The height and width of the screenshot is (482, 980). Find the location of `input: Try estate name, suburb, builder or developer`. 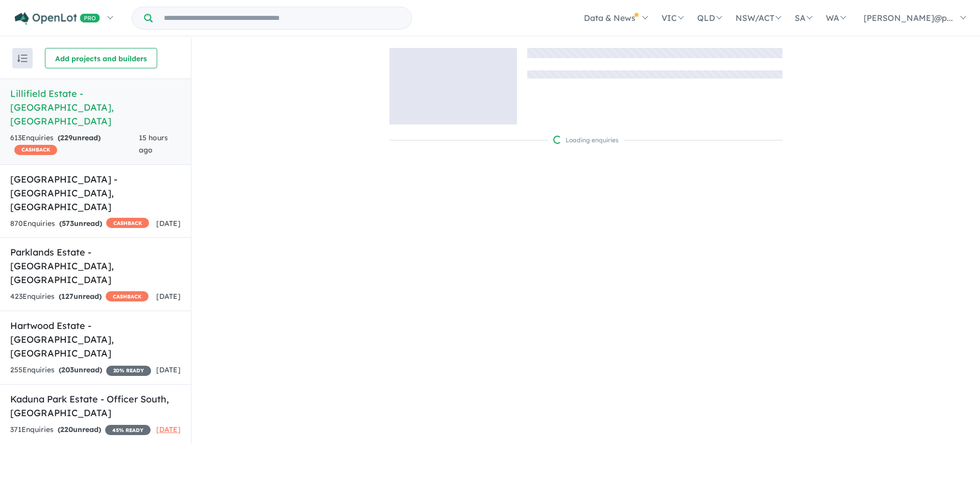

input: Try estate name, suburb, builder or developer is located at coordinates (282, 18).